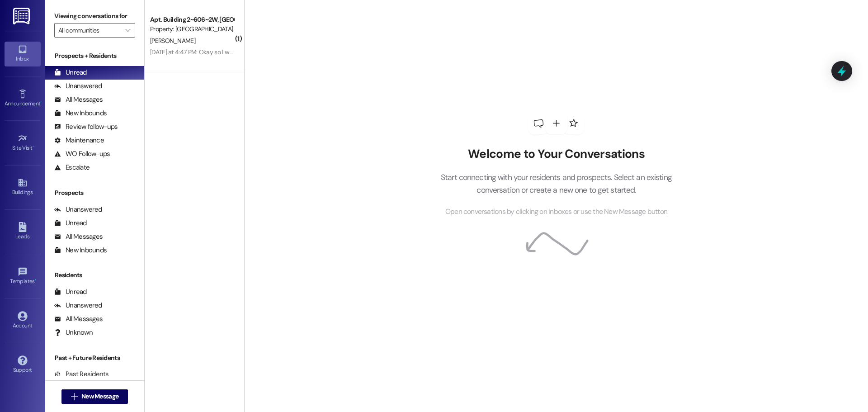 The width and height of the screenshot is (868, 412). What do you see at coordinates (22, 321) in the screenshot?
I see `a: Account` at bounding box center [22, 321].